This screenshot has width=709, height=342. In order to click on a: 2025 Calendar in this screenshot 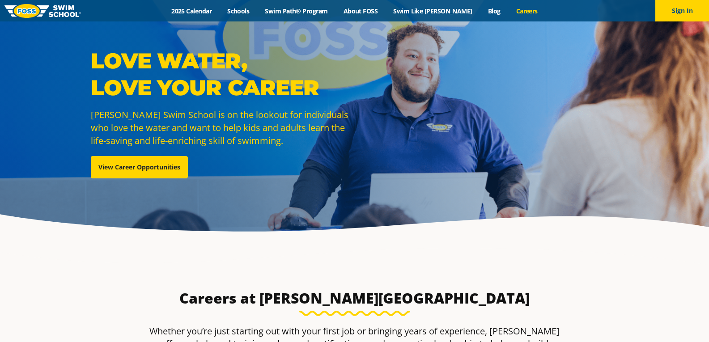, I will do `click(192, 11)`.